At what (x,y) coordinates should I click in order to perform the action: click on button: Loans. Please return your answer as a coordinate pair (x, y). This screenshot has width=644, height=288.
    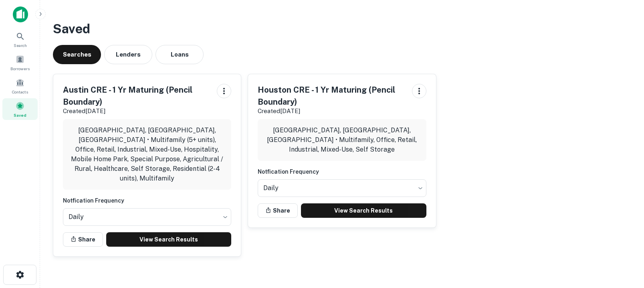
    Looking at the image, I should click on (180, 55).